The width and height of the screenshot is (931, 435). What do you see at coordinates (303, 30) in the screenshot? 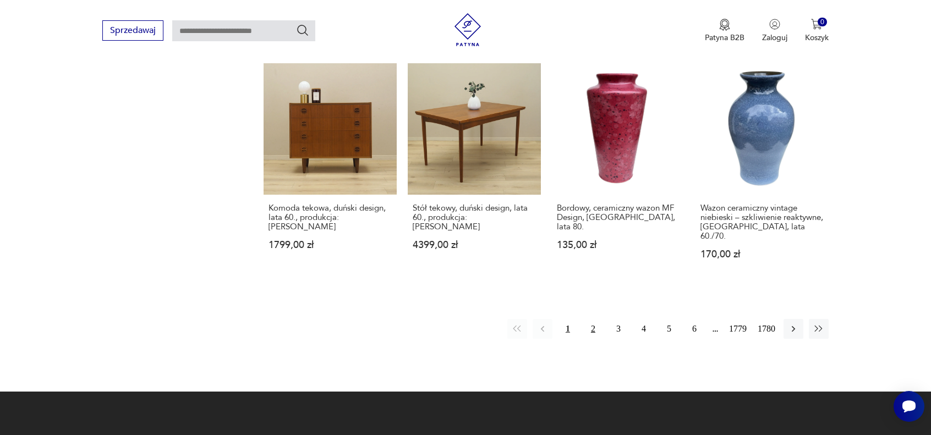
I see `button: Szukaj` at bounding box center [303, 30].